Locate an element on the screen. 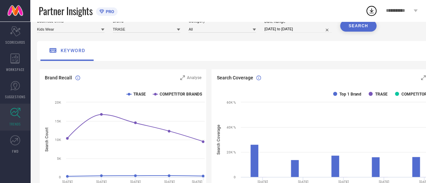  text: 20K % is located at coordinates (231, 152).